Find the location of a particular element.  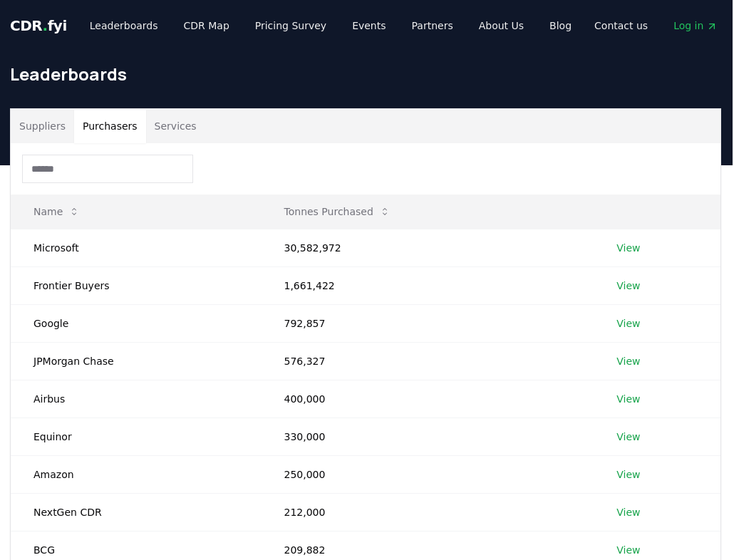

a: CDR Map is located at coordinates (207, 25).